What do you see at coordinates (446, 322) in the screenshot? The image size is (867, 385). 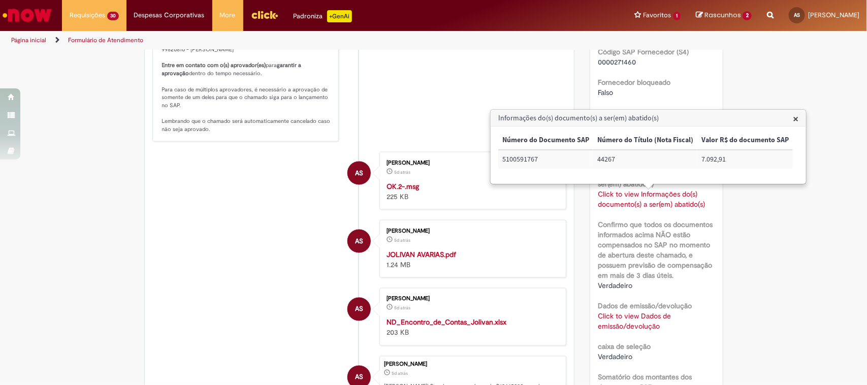 I see `a: ND_Encontro_de_Contas_Jolivan.xlsx` at bounding box center [446, 322].